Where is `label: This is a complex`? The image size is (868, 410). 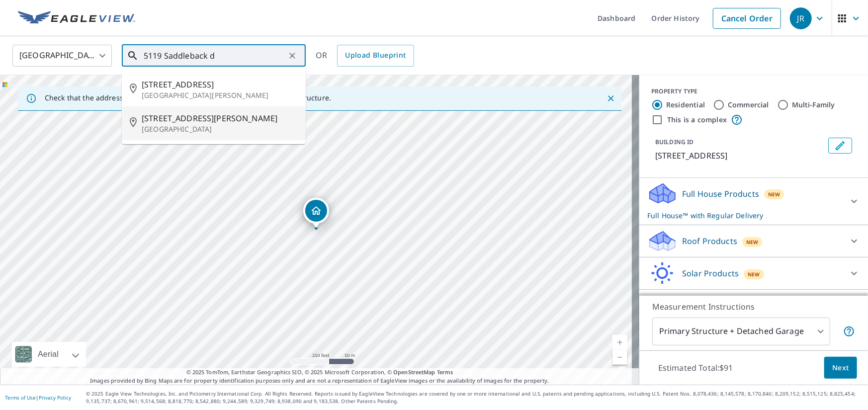 label: This is a complex is located at coordinates (697, 120).